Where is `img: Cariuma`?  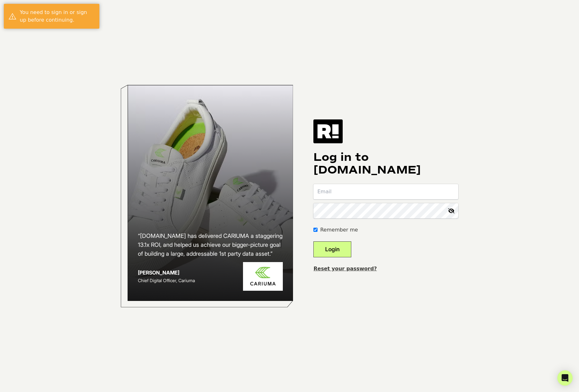 img: Cariuma is located at coordinates (263, 276).